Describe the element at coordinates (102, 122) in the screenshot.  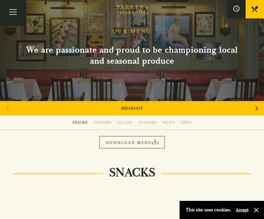
I see `div: STARTERS` at that location.